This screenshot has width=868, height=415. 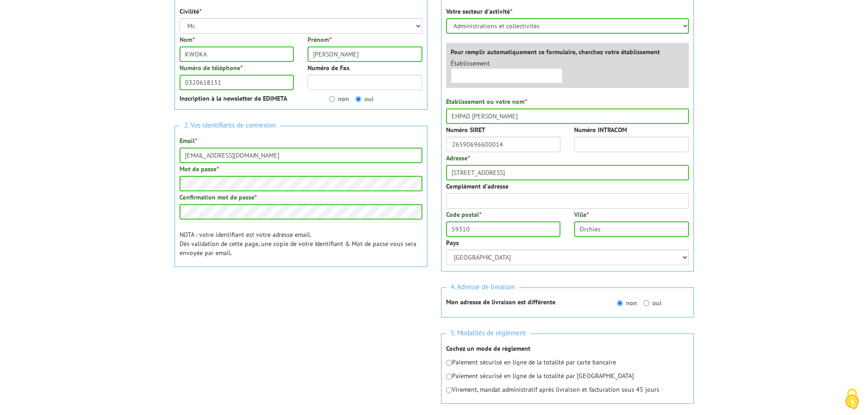 I want to click on label: Numéro INTRACOM, so click(x=600, y=130).